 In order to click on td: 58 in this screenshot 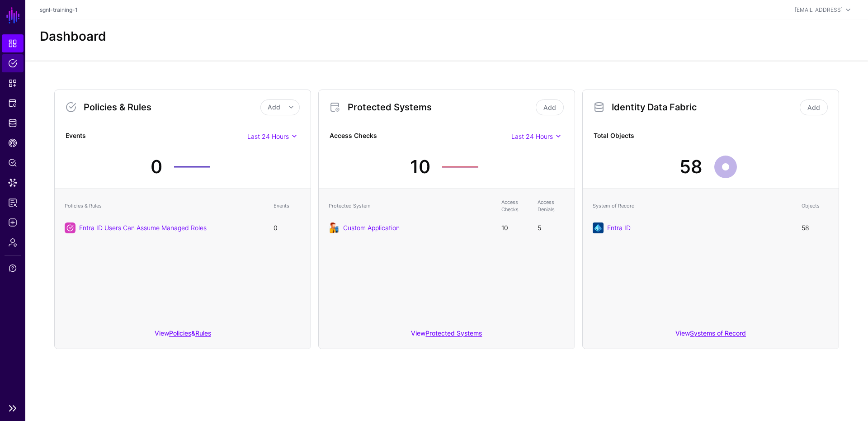, I will do `click(815, 228)`.